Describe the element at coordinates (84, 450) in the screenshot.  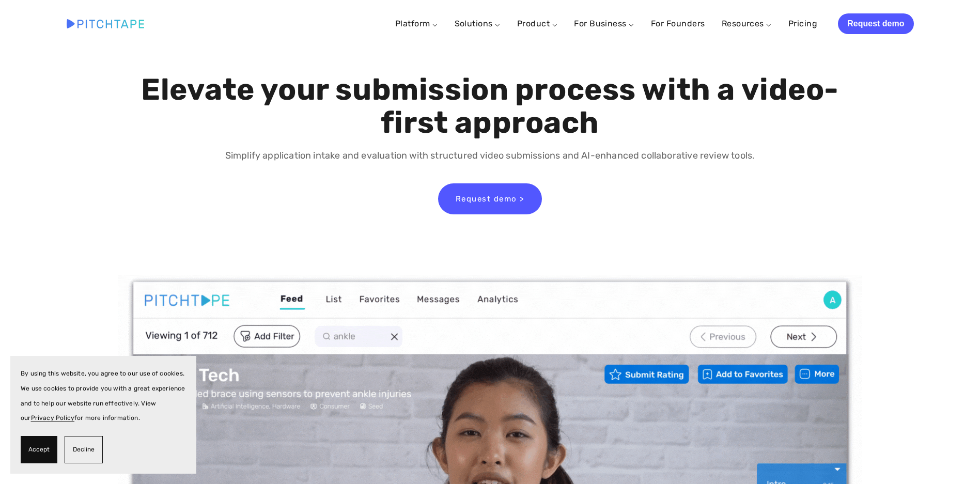
I see `button: Decline` at that location.